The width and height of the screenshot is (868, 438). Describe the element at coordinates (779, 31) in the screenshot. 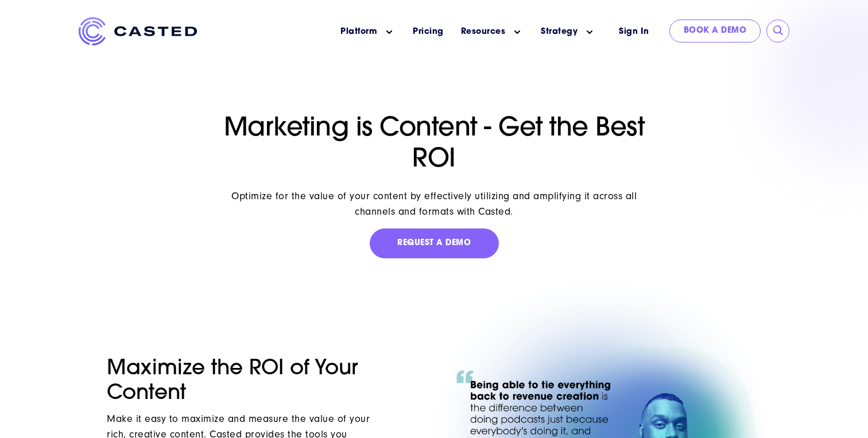

I see `input: Submit` at that location.